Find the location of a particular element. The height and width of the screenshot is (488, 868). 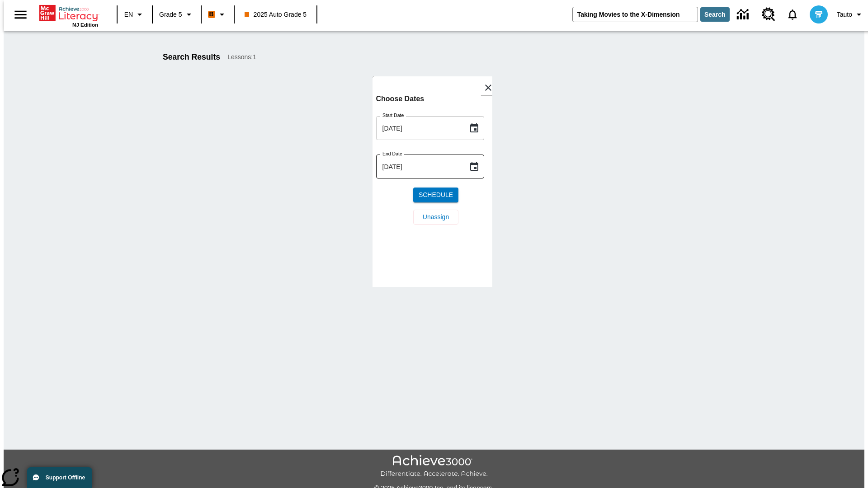

a: Home is located at coordinates (69, 13).